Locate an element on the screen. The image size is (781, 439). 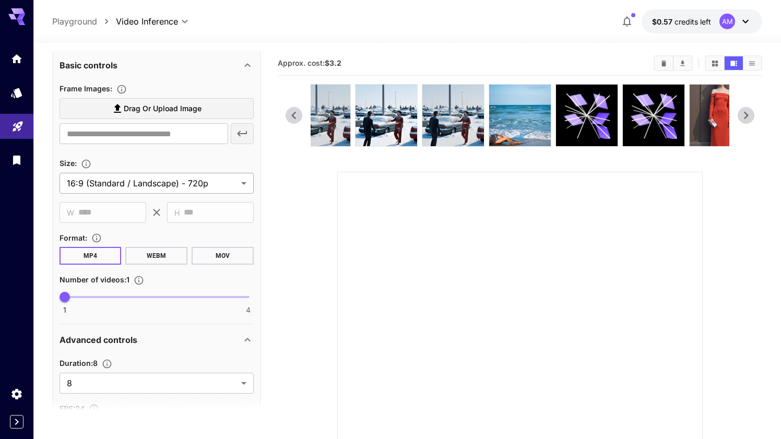
div: Clear AllDownload All is located at coordinates (673, 63).